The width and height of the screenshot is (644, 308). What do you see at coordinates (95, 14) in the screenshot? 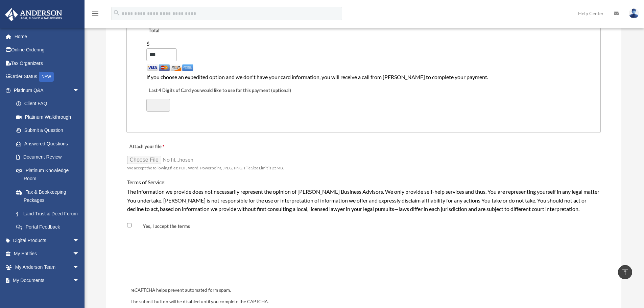
I see `i: menu` at bounding box center [95, 14].